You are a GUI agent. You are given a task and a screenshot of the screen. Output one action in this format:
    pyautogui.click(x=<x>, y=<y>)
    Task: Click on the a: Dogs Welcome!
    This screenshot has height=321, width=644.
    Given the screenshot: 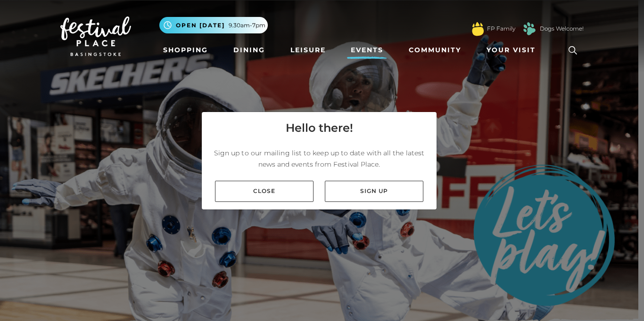 What is the action you would take?
    pyautogui.click(x=562, y=29)
    